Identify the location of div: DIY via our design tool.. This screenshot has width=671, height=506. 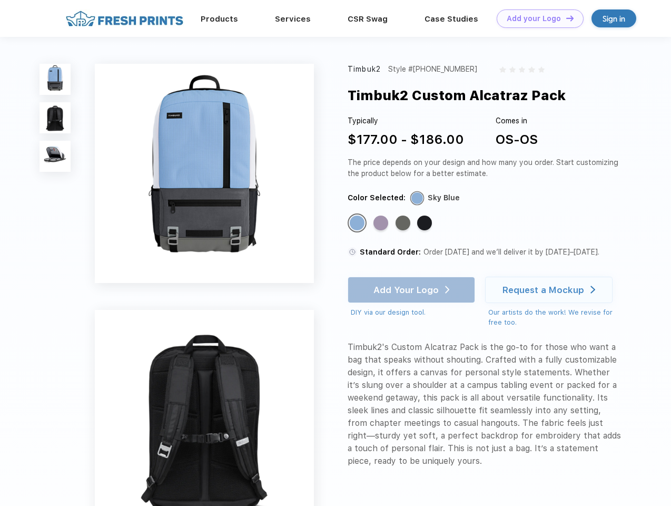
(413, 312).